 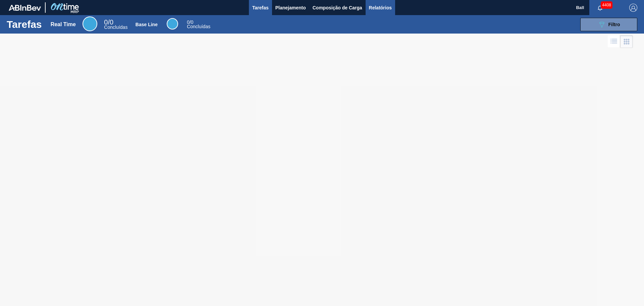 What do you see at coordinates (609, 24) in the screenshot?
I see `button: Filtro` at bounding box center [609, 24].